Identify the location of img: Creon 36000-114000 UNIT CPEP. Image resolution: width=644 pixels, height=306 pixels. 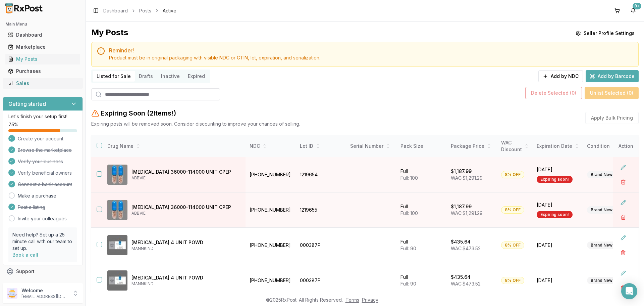
(117, 174).